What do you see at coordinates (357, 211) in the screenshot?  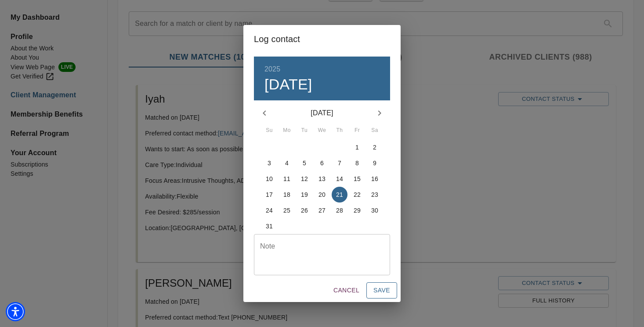 I see `button: 29` at bounding box center [357, 211].